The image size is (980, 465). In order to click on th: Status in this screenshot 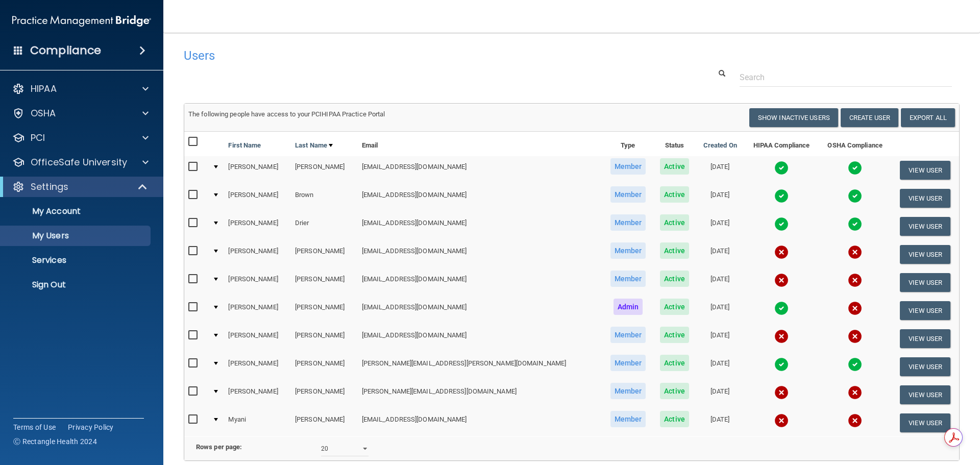, I will do `click(675, 144)`.